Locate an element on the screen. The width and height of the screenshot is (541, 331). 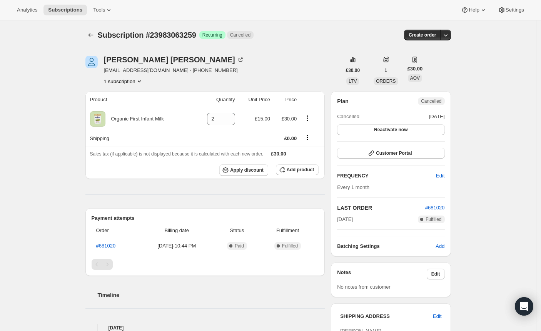
h3: Notes is located at coordinates (381, 274).